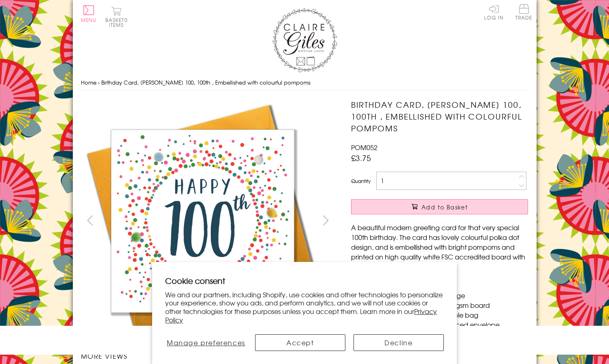 This screenshot has width=609, height=364. I want to click on span: Add to Basket, so click(445, 207).